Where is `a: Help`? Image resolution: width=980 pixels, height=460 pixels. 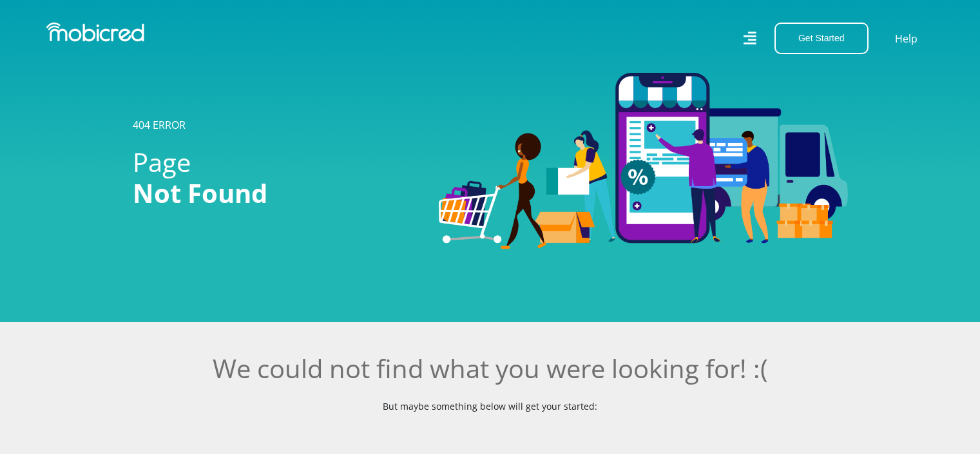
a: Help is located at coordinates (906, 39).